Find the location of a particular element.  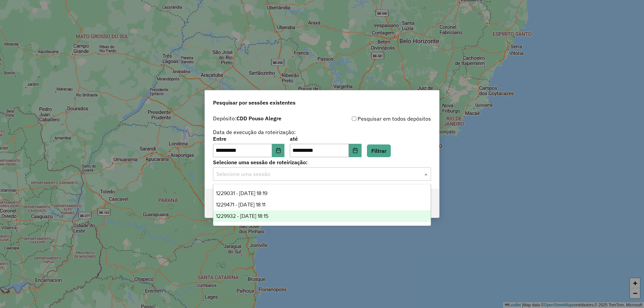

label: Entre is located at coordinates (248, 139).